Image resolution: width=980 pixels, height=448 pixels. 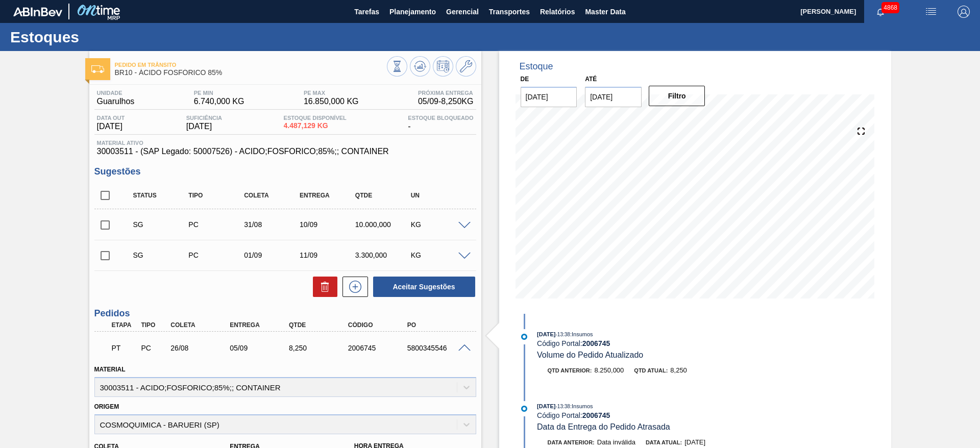 I want to click on span: Master Data, so click(x=605, y=12).